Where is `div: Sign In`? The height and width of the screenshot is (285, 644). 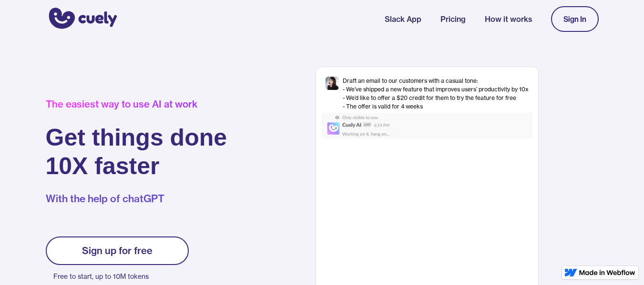 div: Sign In is located at coordinates (575, 19).